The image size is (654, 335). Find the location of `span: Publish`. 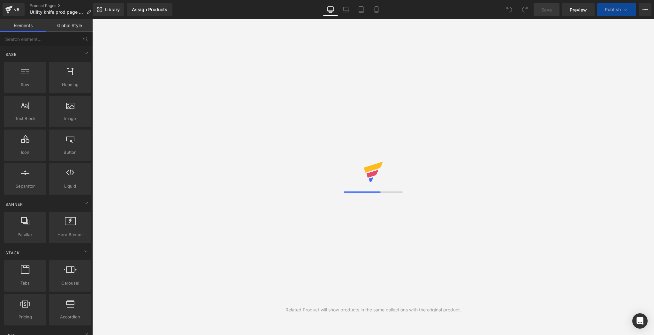

span: Publish is located at coordinates (613, 10).